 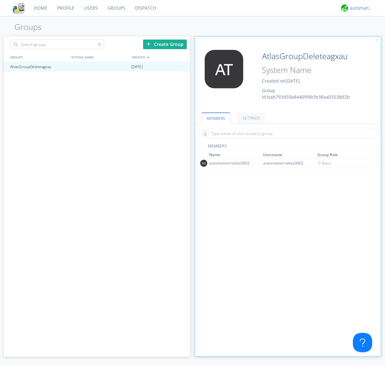 I want to click on input: System Name, so click(x=311, y=70).